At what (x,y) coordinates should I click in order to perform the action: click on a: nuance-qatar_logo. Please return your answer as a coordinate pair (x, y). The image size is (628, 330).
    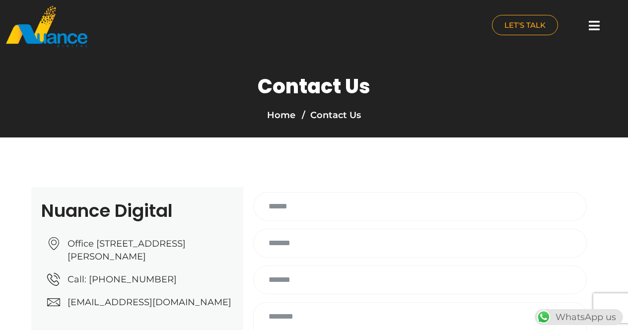
    Looking at the image, I should click on (157, 26).